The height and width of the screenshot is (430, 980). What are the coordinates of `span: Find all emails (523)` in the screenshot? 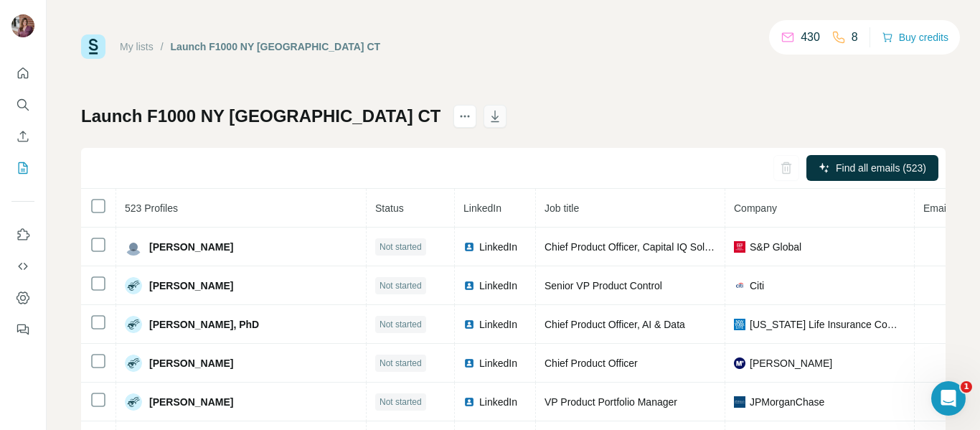 It's located at (881, 168).